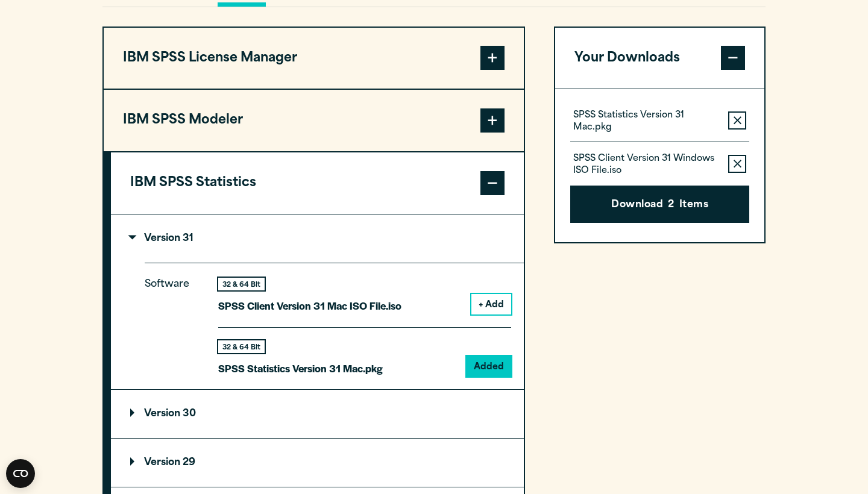 The height and width of the screenshot is (494, 868). I want to click on p: Version 30, so click(163, 414).